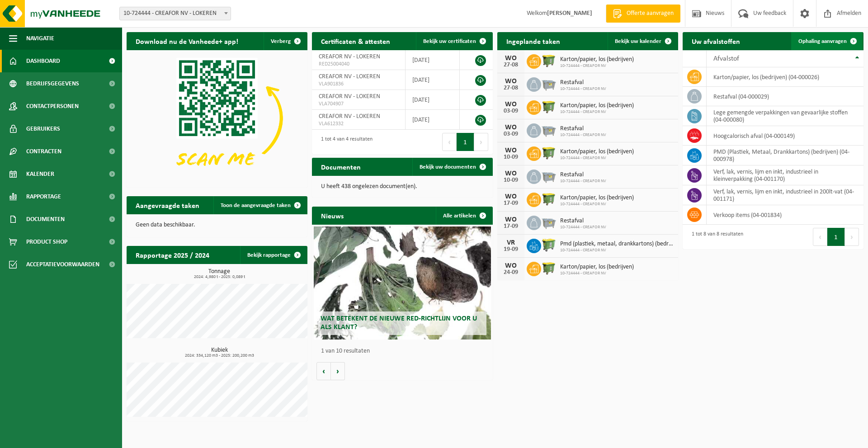  What do you see at coordinates (359, 124) in the screenshot?
I see `span: VLA612332` at bounding box center [359, 124].